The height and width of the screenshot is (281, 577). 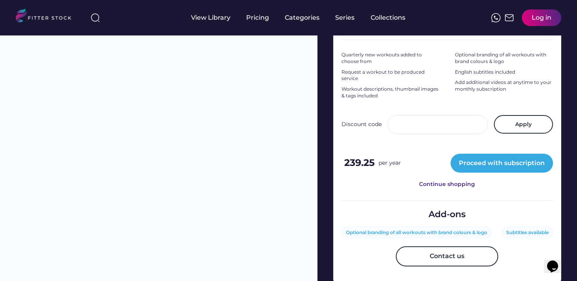 I want to click on div: Pricing, so click(x=258, y=18).